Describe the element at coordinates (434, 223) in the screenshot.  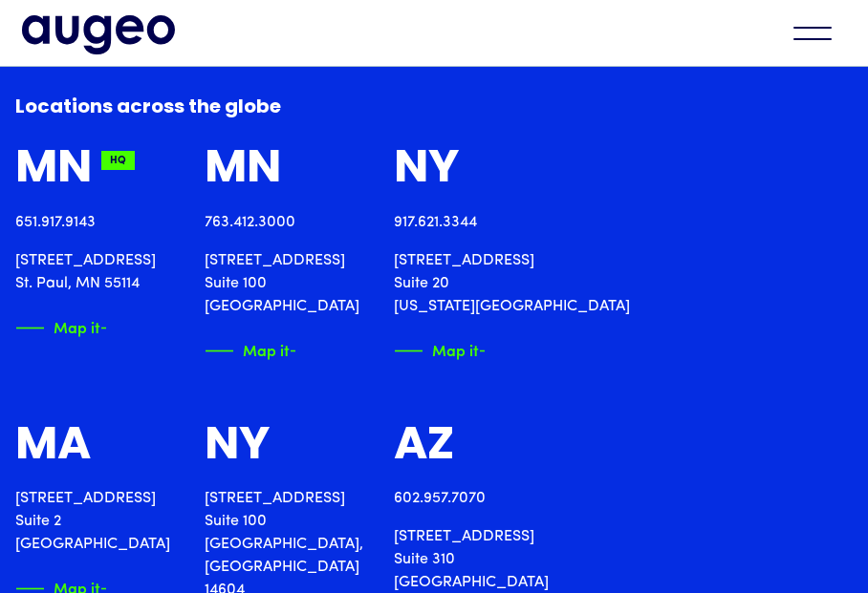
I see `a: 917.621.3344` at that location.